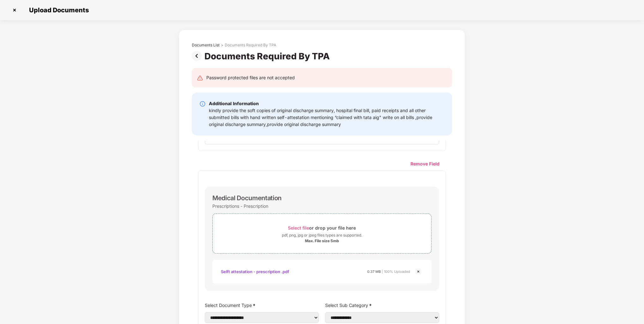  What do you see at coordinates (200, 78) in the screenshot?
I see `img: svg+xml;base64,PHN2ZyB4bWxucz0iaHR0cDovL3d3dy53My5vcmcvMjAwMC9zdmciIHdpZHRoPSIyNCIgaGVpZ2h0PSIyNC...` at bounding box center [200, 78].